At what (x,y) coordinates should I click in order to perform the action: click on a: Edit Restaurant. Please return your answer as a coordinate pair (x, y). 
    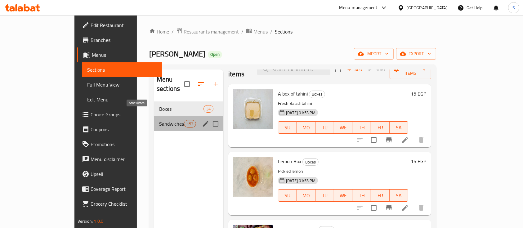
    Looking at the image, I should click on (119, 25).